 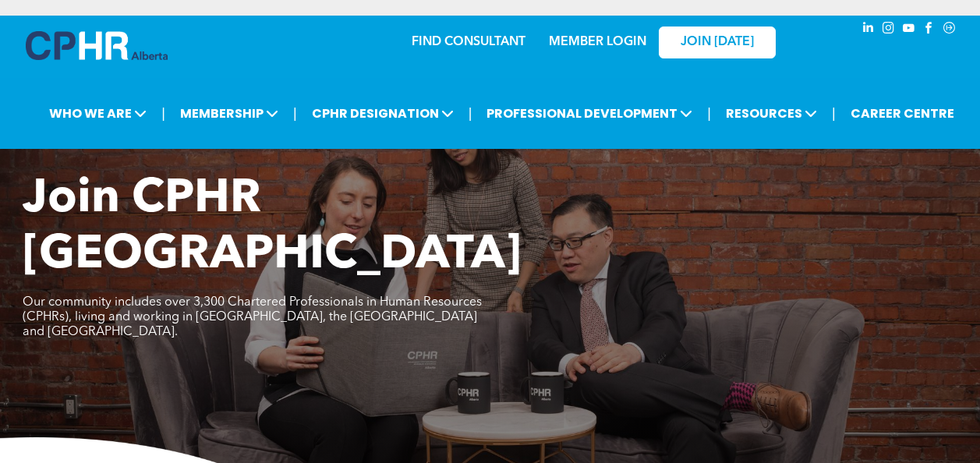 I want to click on a: instagram, so click(x=889, y=30).